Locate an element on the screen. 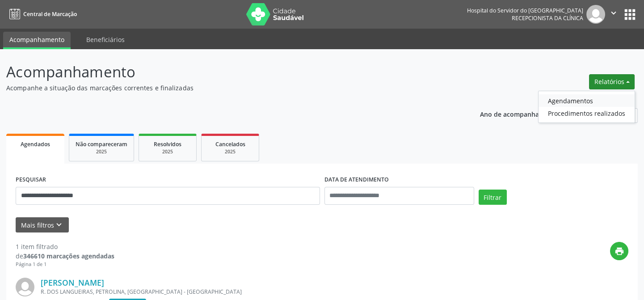  label: PESQUISAR is located at coordinates (31, 179).